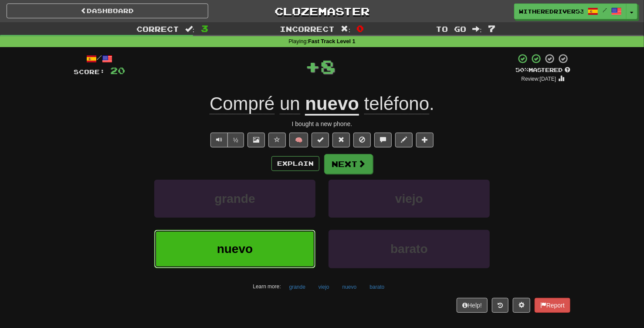 This screenshot has width=644, height=328. Describe the element at coordinates (322, 11) in the screenshot. I see `a: Clozemaster` at that location.